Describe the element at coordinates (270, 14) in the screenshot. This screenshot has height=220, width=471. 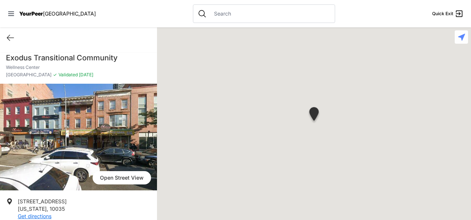
I see `input: Search` at that location.